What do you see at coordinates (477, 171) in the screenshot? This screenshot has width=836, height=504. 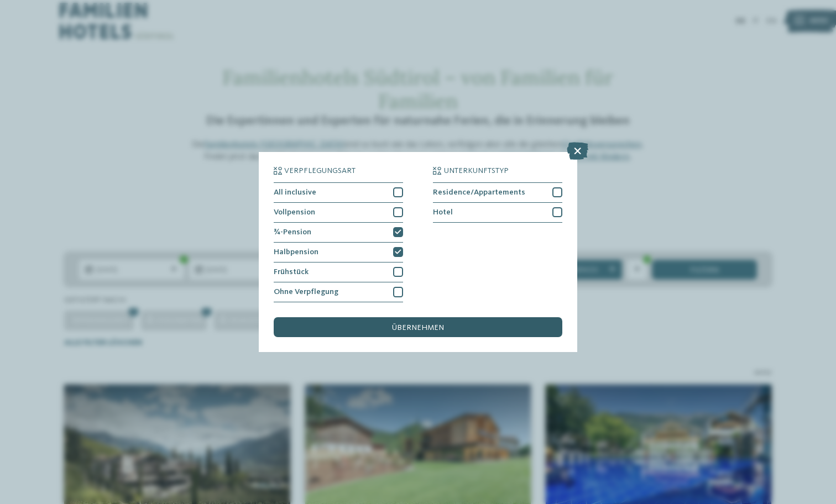 I see `span: Unterkunftstyp` at bounding box center [477, 171].